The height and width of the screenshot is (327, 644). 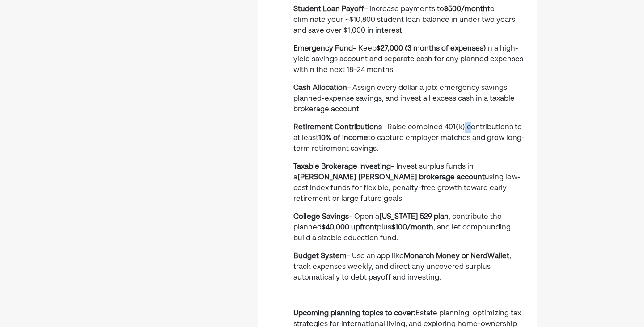 What do you see at coordinates (320, 256) in the screenshot?
I see `strong: Budget System` at bounding box center [320, 256].